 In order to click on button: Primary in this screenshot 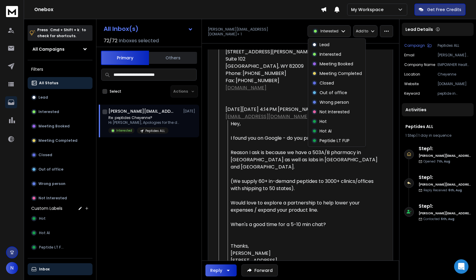, I will do `click(125, 58)`.